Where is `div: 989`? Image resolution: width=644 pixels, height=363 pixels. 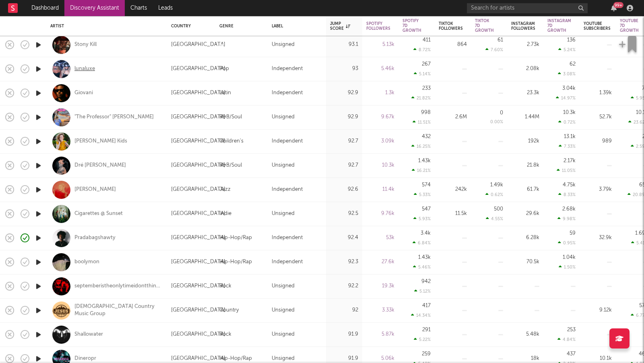 div: 989 is located at coordinates (598, 142).